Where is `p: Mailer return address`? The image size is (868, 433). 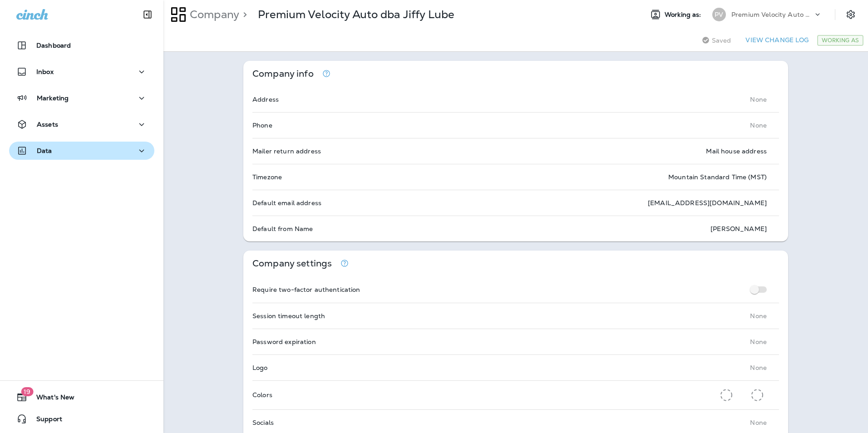 p: Mailer return address is located at coordinates (287, 151).